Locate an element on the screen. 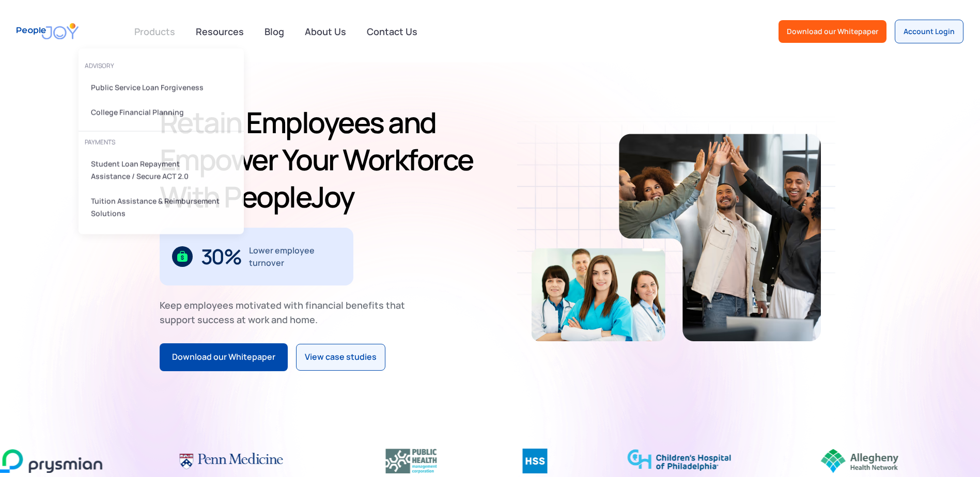 This screenshot has width=980, height=477. nav: Products is located at coordinates (161, 137).